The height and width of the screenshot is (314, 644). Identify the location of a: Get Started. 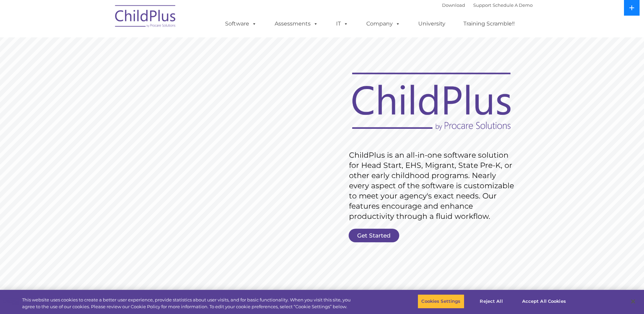
(374, 236).